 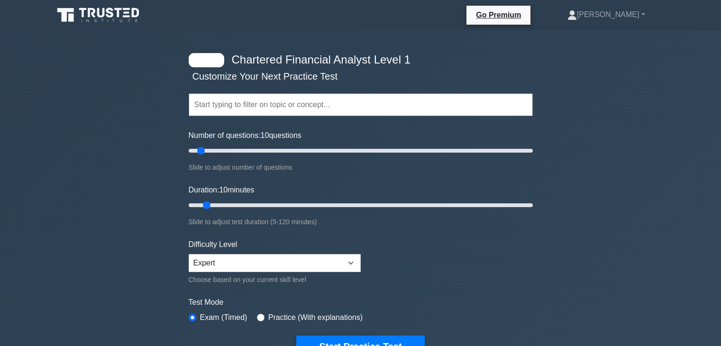 What do you see at coordinates (361, 302) in the screenshot?
I see `label: Test Mode` at bounding box center [361, 302].